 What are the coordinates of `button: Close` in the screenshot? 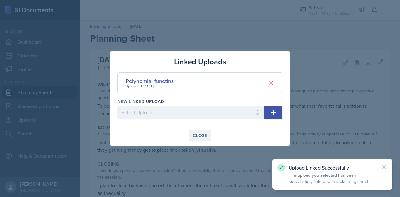 It's located at (200, 135).